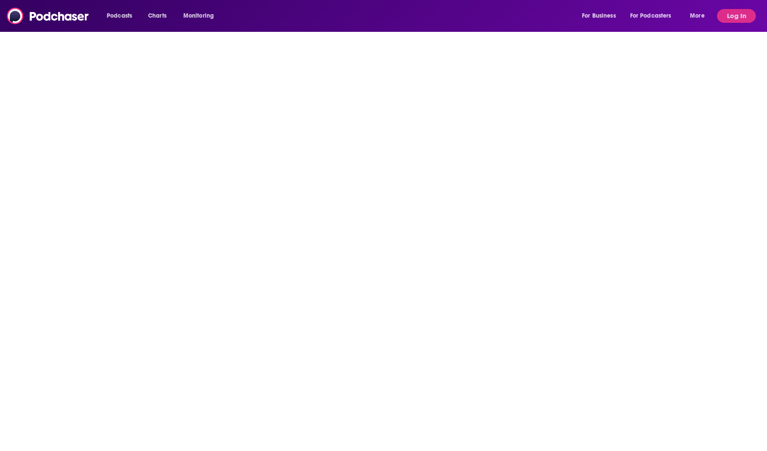 This screenshot has height=451, width=767. I want to click on span: For Podcasters, so click(651, 16).